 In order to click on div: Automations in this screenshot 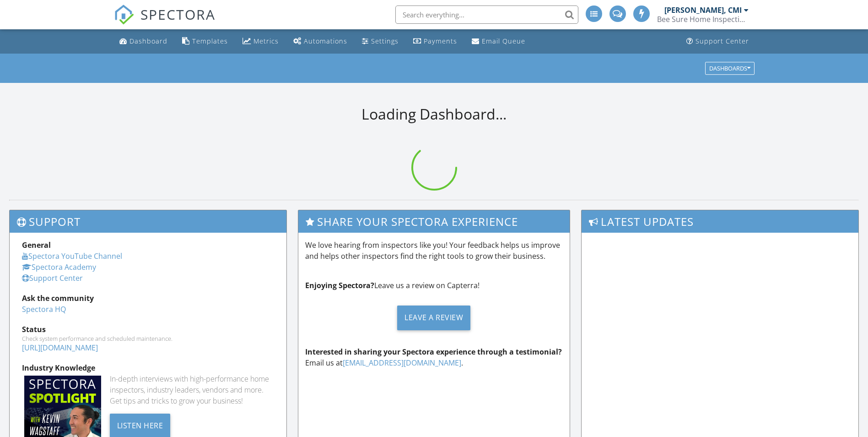, I will do `click(325, 41)`.